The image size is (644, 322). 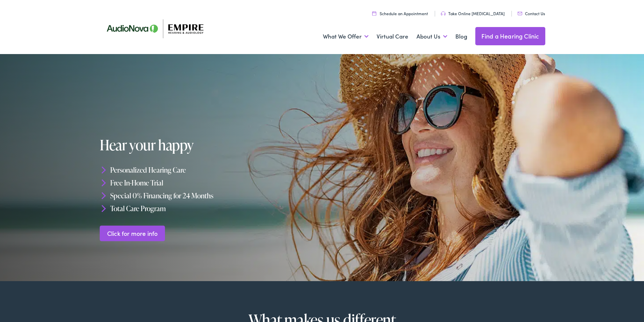 I want to click on a: Blog, so click(x=461, y=37).